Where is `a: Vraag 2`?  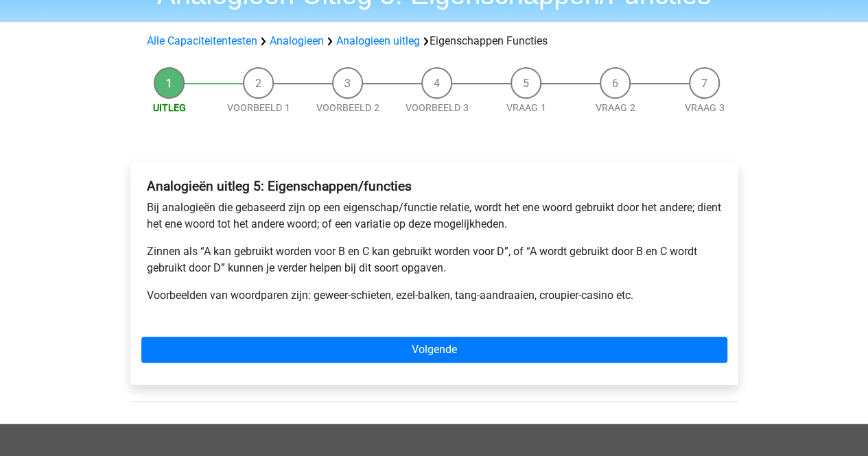
a: Vraag 2 is located at coordinates (616, 108).